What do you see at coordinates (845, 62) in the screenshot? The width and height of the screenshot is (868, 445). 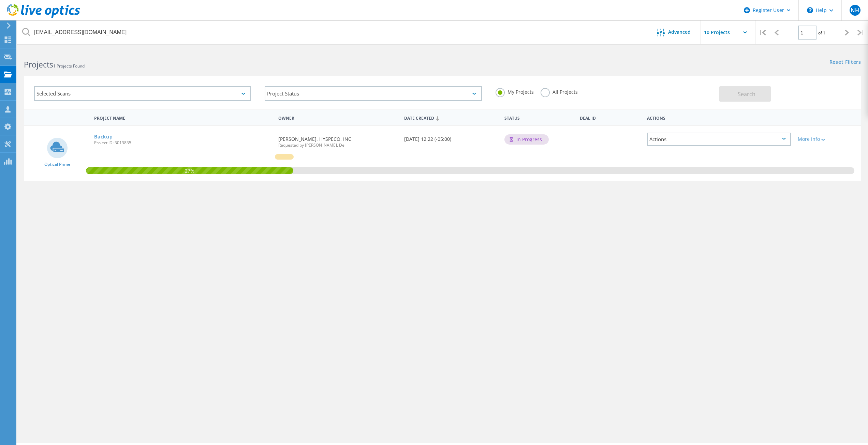 I see `a: Reset Filters` at bounding box center [845, 62].